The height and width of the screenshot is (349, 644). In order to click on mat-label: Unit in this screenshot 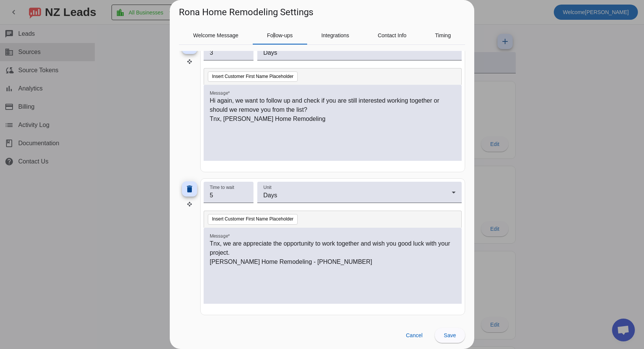, I will do `click(267, 187)`.